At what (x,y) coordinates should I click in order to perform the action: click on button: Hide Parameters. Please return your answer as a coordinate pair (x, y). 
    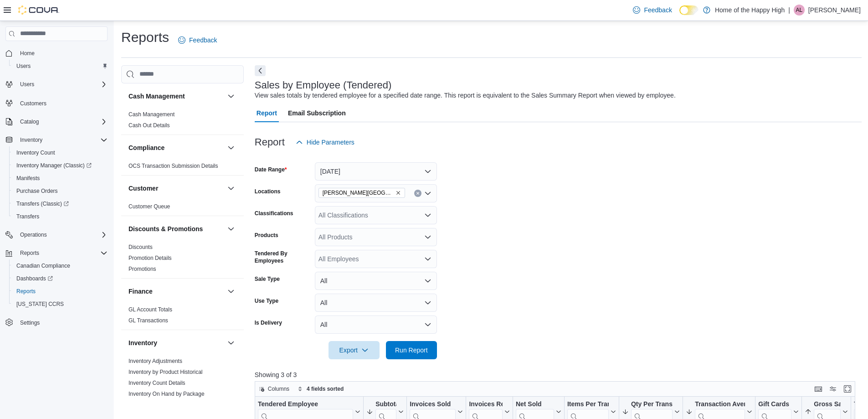
    Looking at the image, I should click on (325, 142).